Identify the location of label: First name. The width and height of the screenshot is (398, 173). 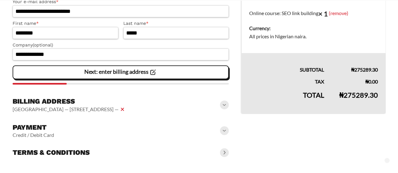
(65, 23).